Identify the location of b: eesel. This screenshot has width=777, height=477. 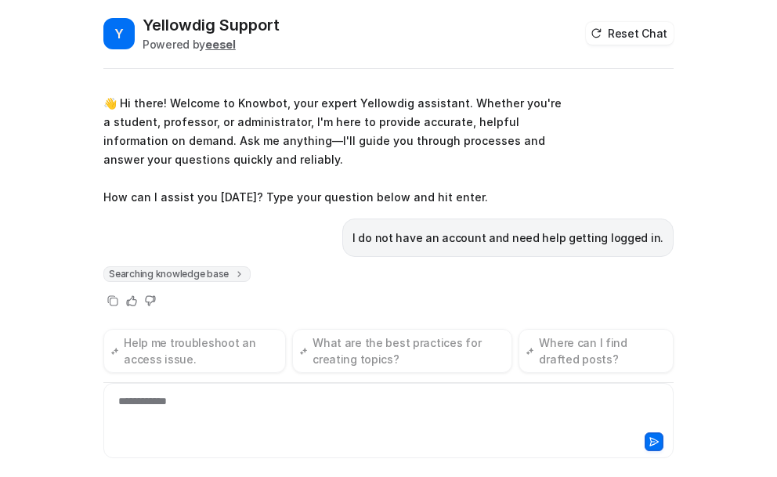
(220, 44).